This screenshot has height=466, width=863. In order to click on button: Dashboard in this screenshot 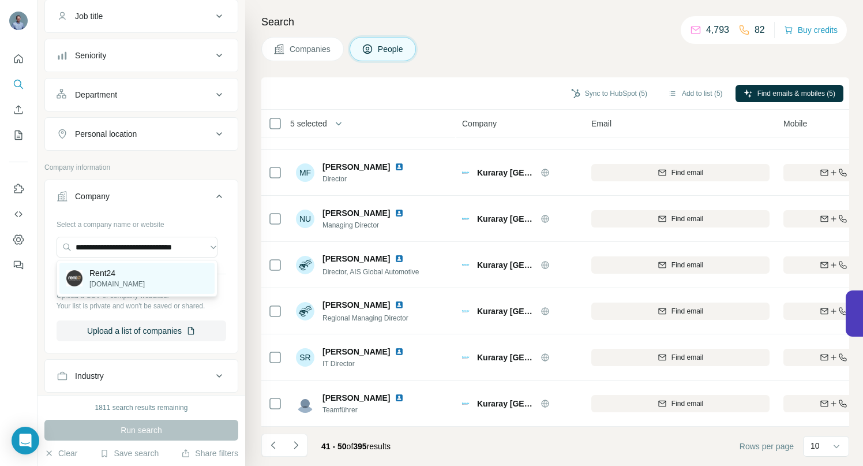, I will do `click(18, 239)`.